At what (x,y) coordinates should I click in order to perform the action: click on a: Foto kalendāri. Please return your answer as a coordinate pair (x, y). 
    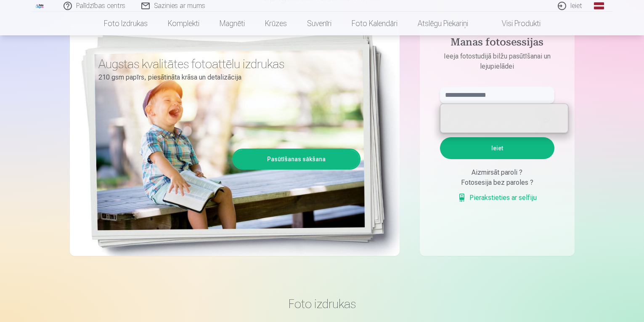
    Looking at the image, I should click on (374, 24).